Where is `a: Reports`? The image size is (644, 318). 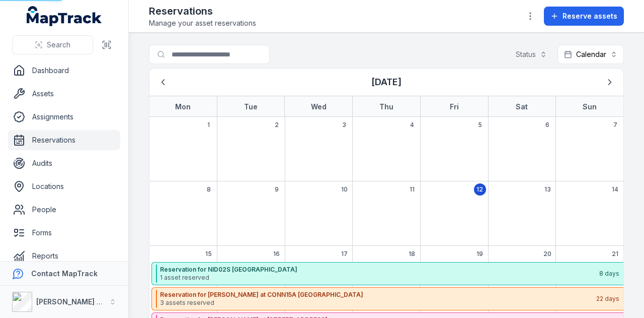
a: Reports is located at coordinates (64, 256).